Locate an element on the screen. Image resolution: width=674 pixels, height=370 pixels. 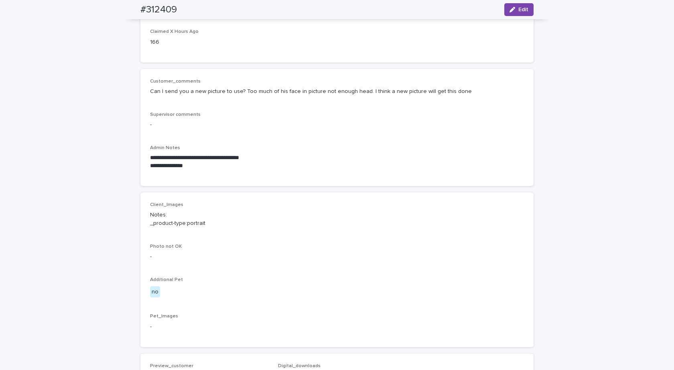
span: Additional Pet is located at coordinates (166, 280).